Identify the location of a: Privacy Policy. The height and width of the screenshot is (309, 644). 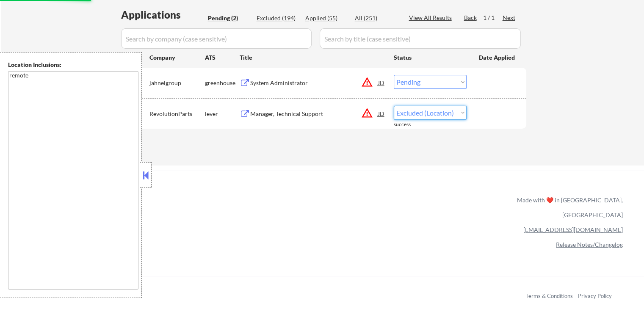
(595, 296).